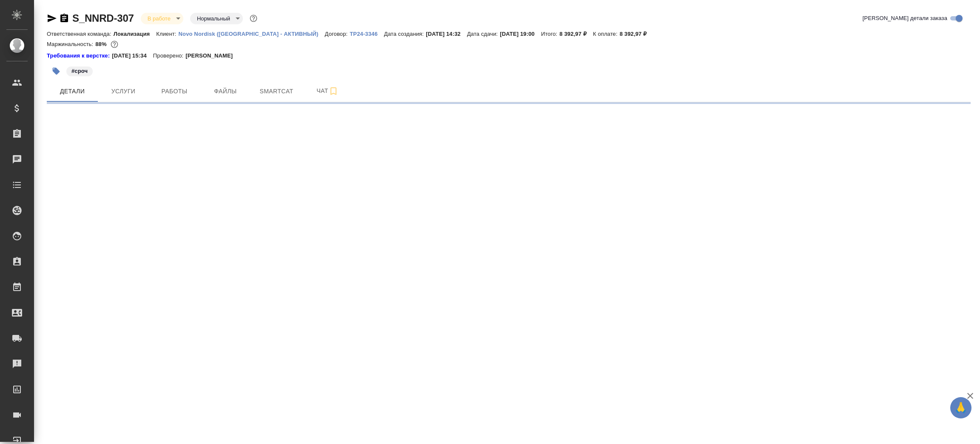 The height and width of the screenshot is (444, 980). What do you see at coordinates (337, 34) in the screenshot?
I see `p: Договор:` at bounding box center [337, 34].